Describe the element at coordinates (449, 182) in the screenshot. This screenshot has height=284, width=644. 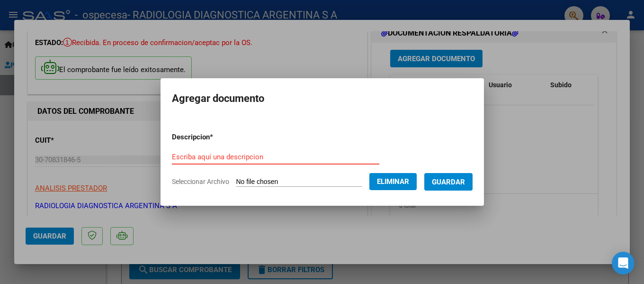
I see `button: Guardar` at that location.